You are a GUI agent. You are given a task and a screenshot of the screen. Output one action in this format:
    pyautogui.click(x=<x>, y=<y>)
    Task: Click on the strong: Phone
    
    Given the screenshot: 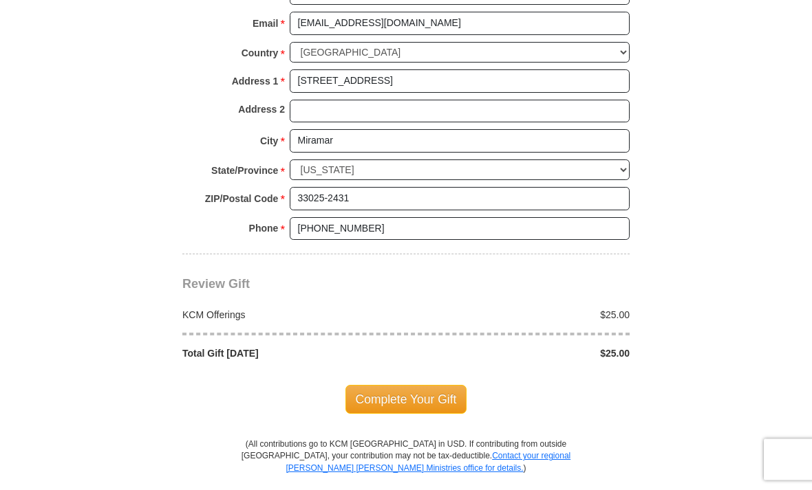 What is the action you would take?
    pyautogui.click(x=263, y=229)
    